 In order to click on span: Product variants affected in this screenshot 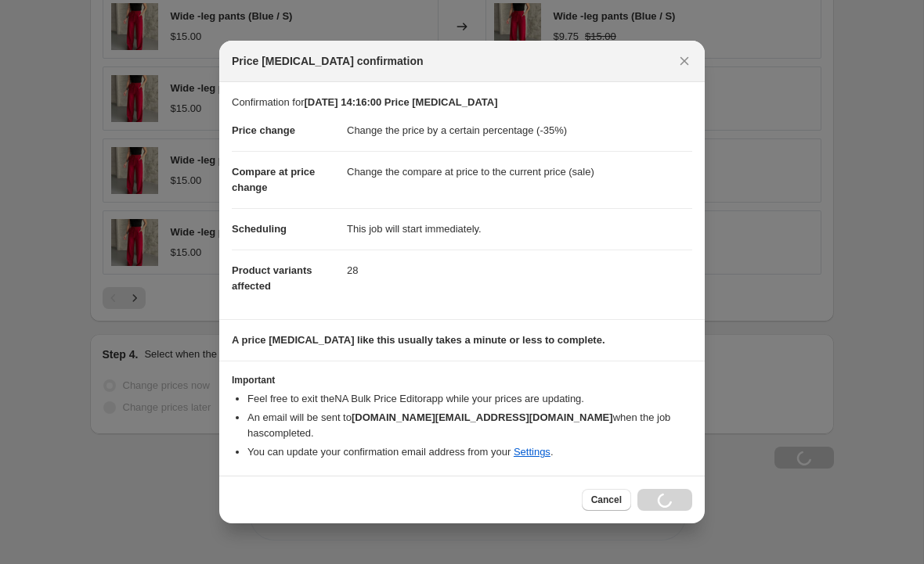, I will do `click(272, 278)`.